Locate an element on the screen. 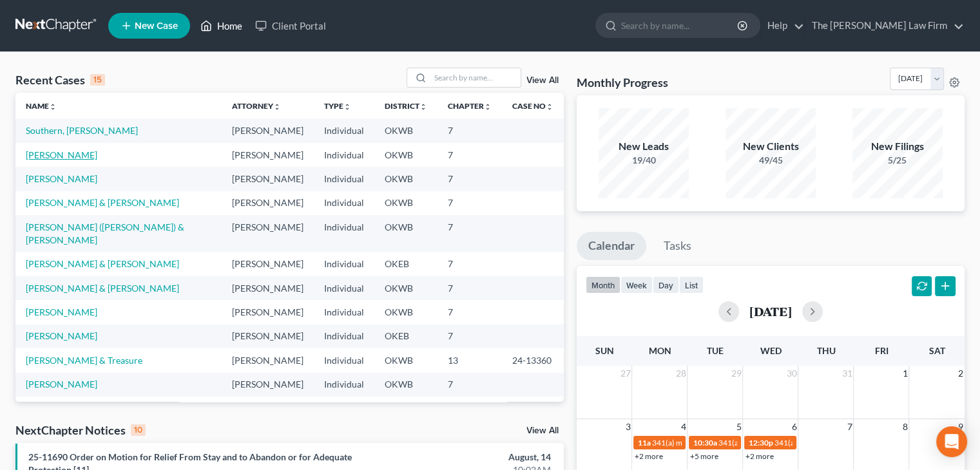 The height and width of the screenshot is (470, 980). div: New Leads is located at coordinates (643, 146).